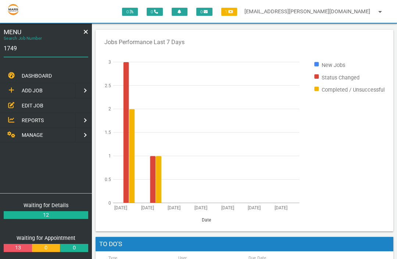 The width and height of the screenshot is (397, 259). I want to click on span: 1, so click(229, 12).